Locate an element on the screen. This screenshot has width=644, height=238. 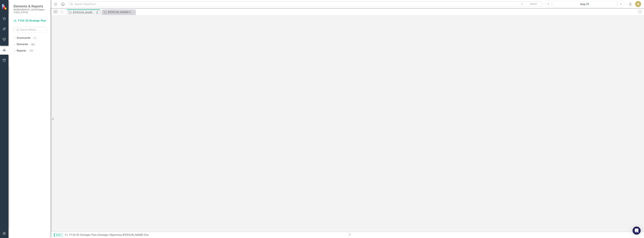
div: 402 is located at coordinates (33, 44).